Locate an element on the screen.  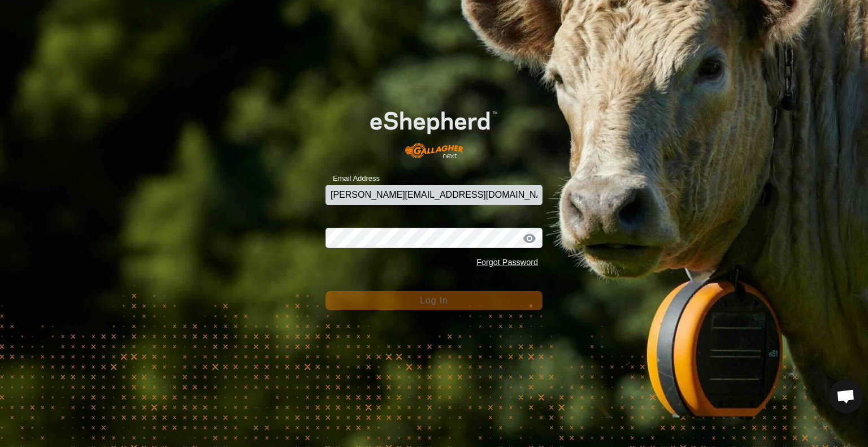
button: Log In is located at coordinates (434, 301).